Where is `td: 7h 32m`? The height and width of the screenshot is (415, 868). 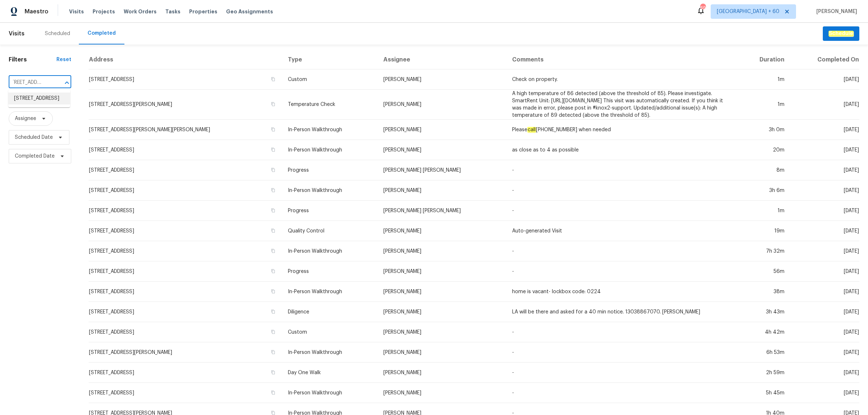 td: 7h 32m is located at coordinates (764, 251).